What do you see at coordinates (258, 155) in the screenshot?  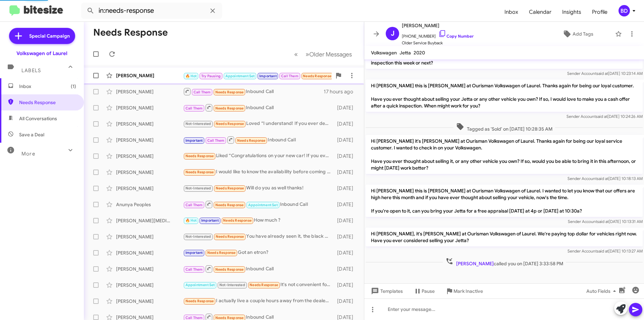 I see `div: Liked “Congratulations on your new car! If you ever consider selling your previous vehicle in the...` at bounding box center [258, 155].